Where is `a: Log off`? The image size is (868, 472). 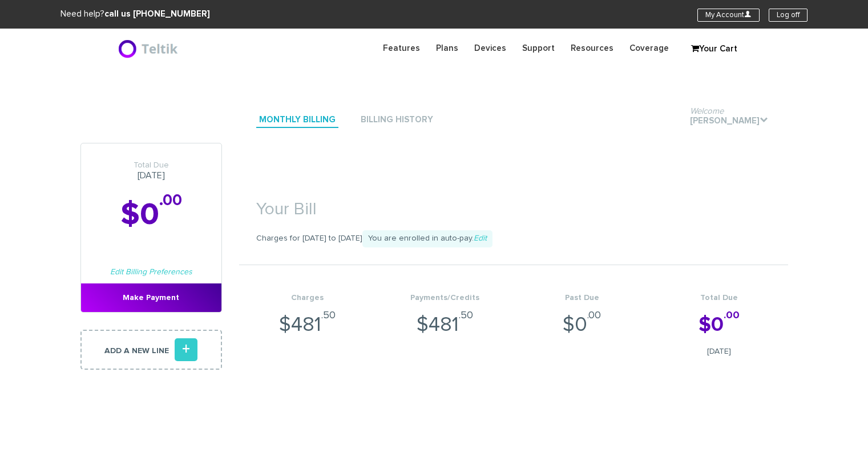 a: Log off is located at coordinates (788, 14).